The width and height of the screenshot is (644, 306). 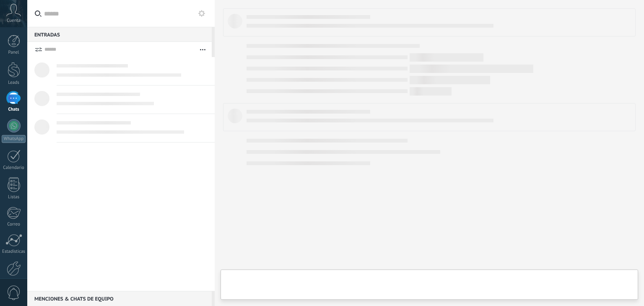 I want to click on span: Cuenta, so click(x=13, y=21).